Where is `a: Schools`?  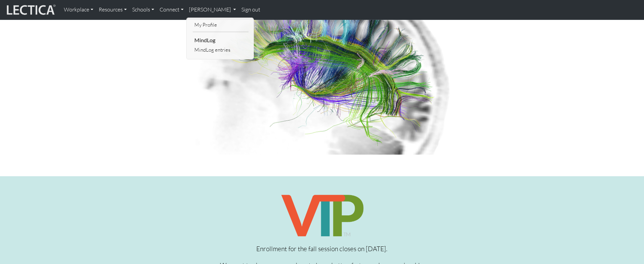 a: Schools is located at coordinates (143, 10).